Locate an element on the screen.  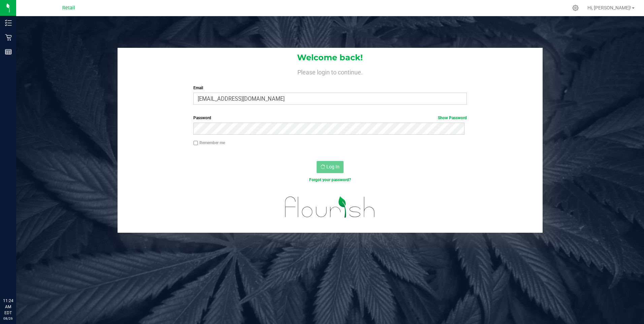
p: 08/26 is located at coordinates (8, 318).